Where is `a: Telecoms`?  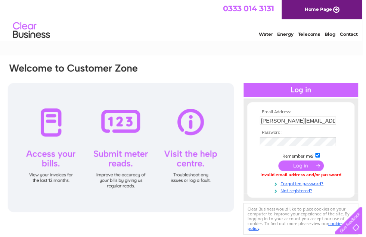 a: Telecoms is located at coordinates (312, 34).